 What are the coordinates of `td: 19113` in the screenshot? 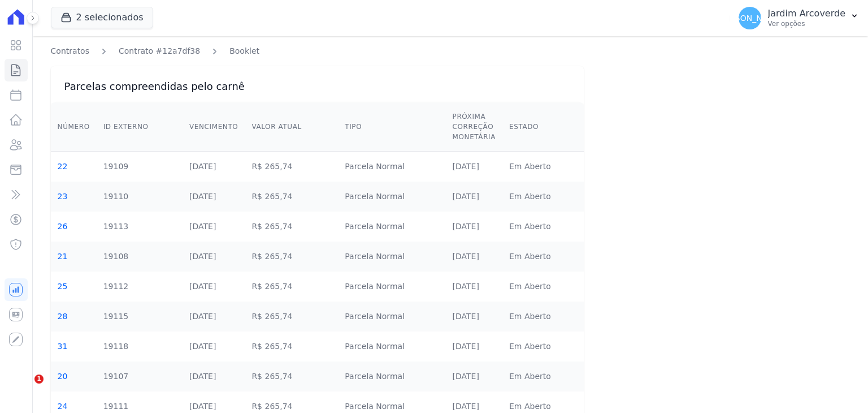 It's located at (140, 226).